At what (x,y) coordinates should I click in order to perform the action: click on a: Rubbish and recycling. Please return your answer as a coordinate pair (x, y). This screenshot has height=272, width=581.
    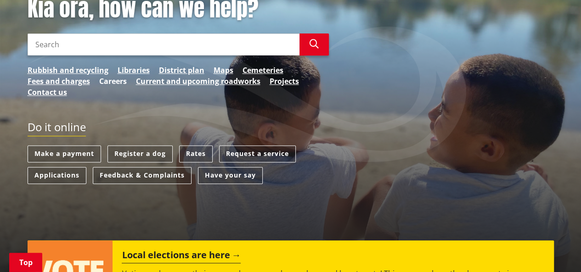
    Looking at the image, I should click on (68, 70).